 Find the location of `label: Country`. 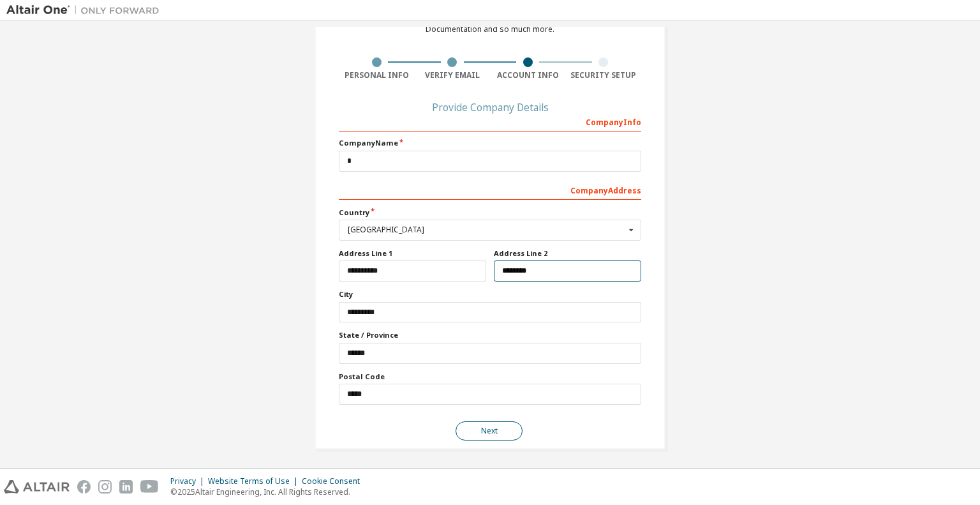

label: Country is located at coordinates (490, 213).